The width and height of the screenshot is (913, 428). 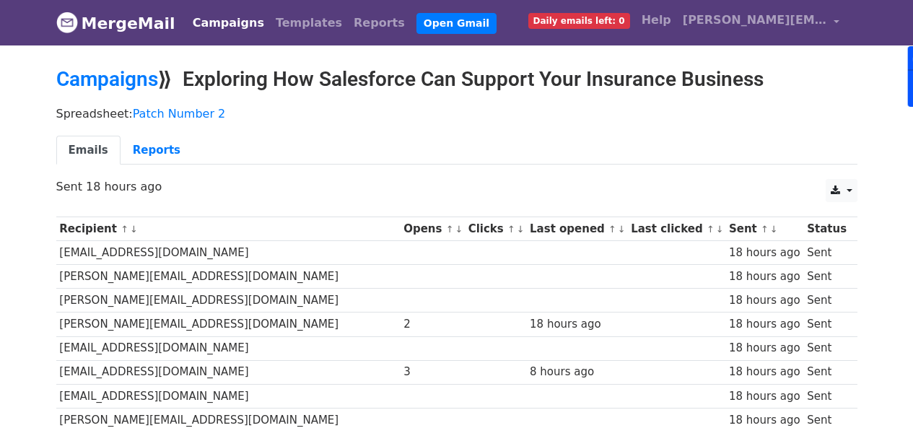 I want to click on th: Sent, so click(x=764, y=229).